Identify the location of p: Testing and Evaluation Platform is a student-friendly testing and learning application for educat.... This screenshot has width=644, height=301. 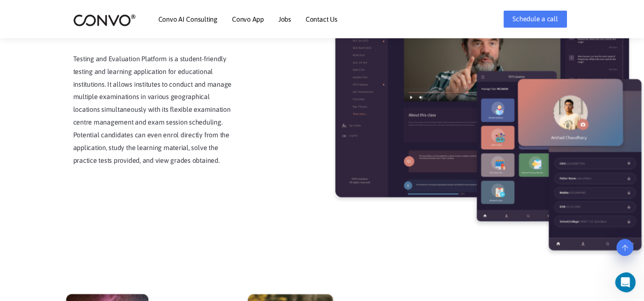
(154, 110).